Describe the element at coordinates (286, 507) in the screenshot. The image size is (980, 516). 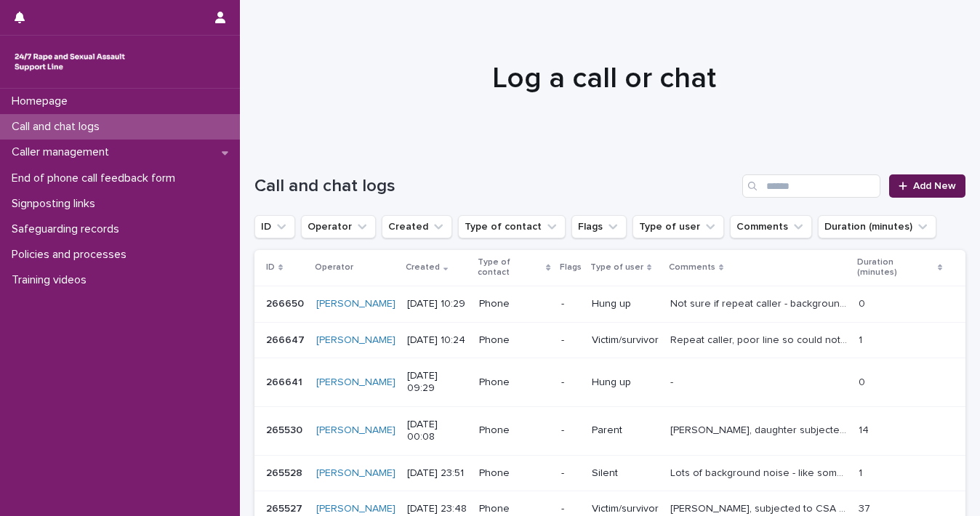
I see `p: 265527` at that location.